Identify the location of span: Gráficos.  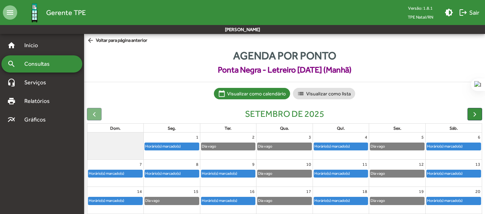
(38, 120).